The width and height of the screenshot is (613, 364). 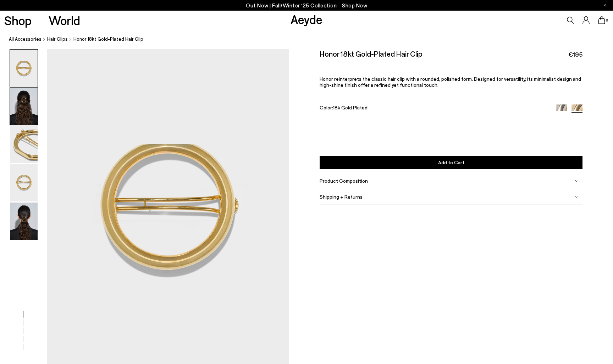 What do you see at coordinates (344, 181) in the screenshot?
I see `span: Product Composition` at bounding box center [344, 181].